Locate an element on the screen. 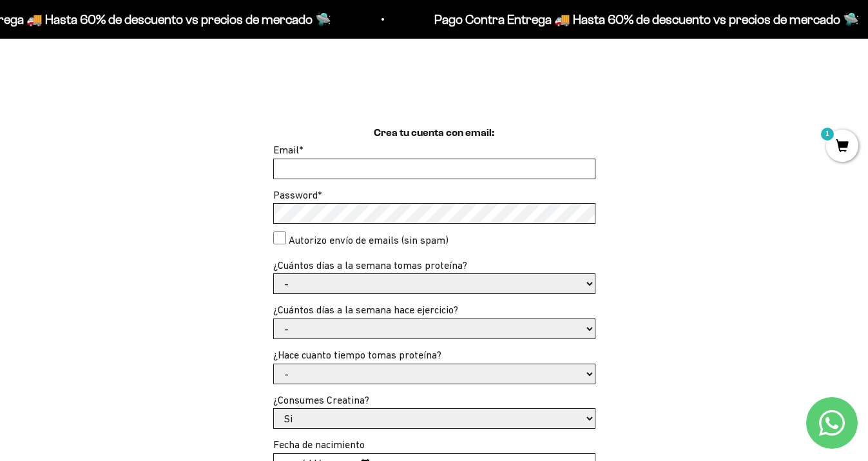 The image size is (868, 461). label: ¿Consumes Creatina? is located at coordinates (321, 399).